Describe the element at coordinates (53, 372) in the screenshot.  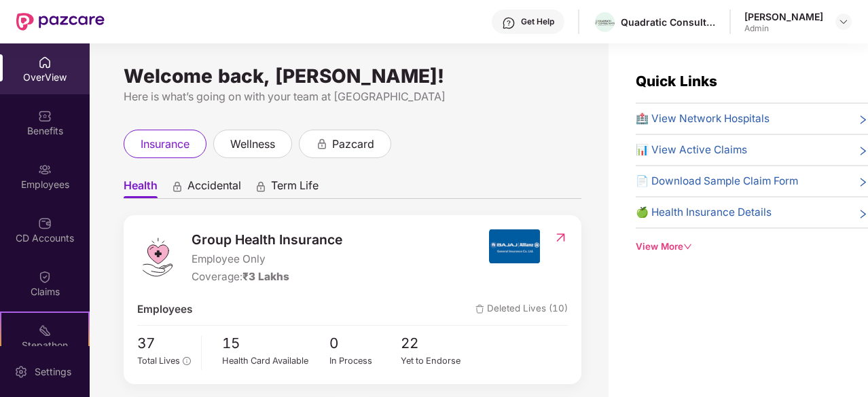
I see `div: Settings` at that location.